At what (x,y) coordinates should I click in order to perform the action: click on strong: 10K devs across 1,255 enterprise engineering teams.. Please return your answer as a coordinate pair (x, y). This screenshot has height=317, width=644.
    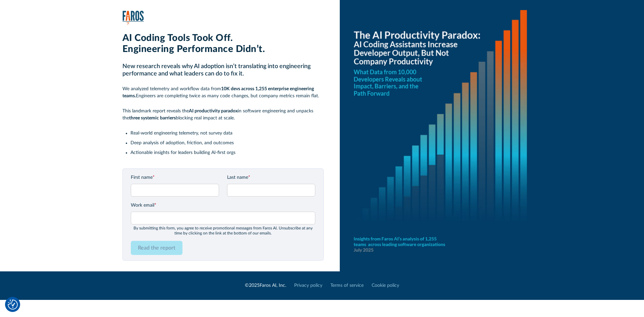
    Looking at the image, I should click on (218, 92).